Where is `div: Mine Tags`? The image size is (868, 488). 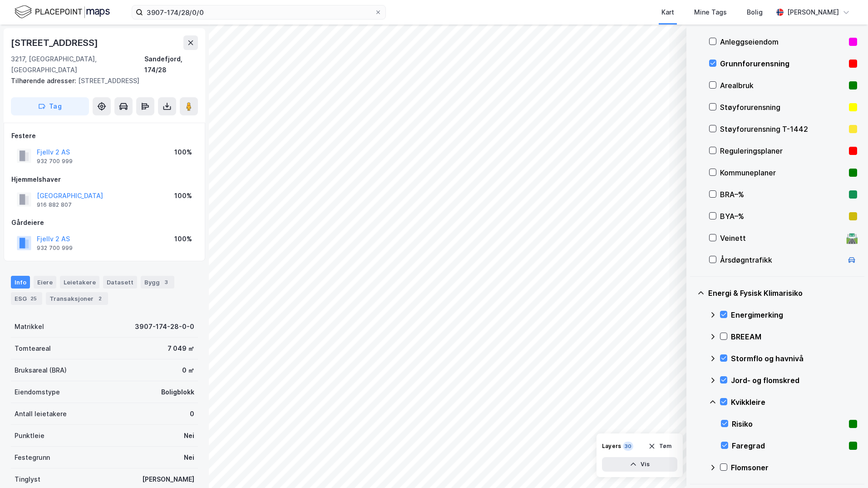 div: Mine Tags is located at coordinates (711, 13).